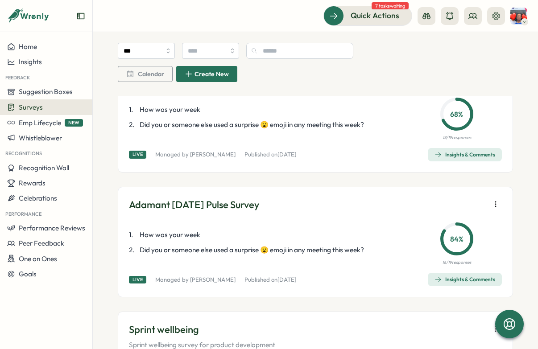 Image resolution: width=538 pixels, height=349 pixels. What do you see at coordinates (145, 74) in the screenshot?
I see `button: Calendar` at bounding box center [145, 74].